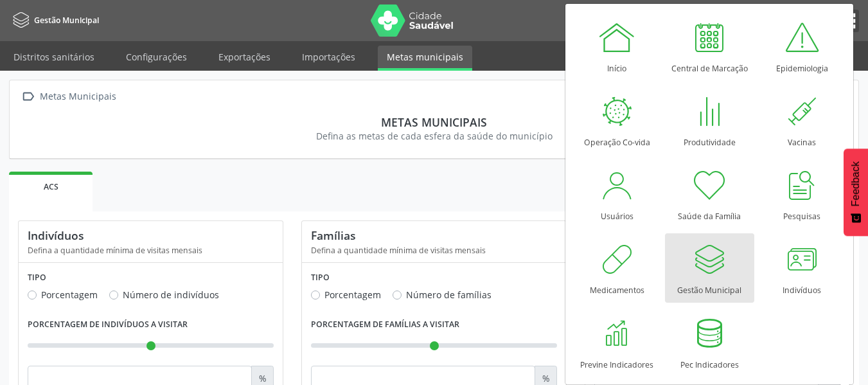  Describe the element at coordinates (244, 57) in the screenshot. I see `a: Exportações` at that location.